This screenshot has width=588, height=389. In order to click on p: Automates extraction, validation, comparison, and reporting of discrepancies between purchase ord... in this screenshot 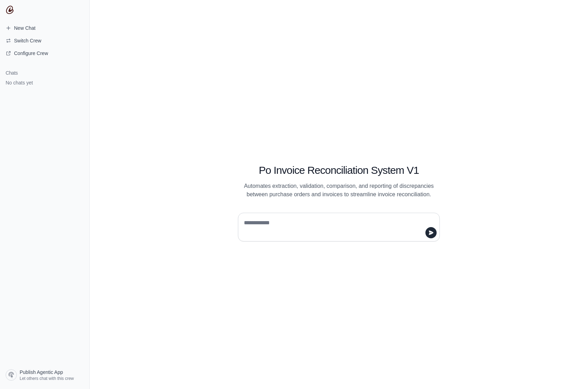, I will do `click(339, 191)`.